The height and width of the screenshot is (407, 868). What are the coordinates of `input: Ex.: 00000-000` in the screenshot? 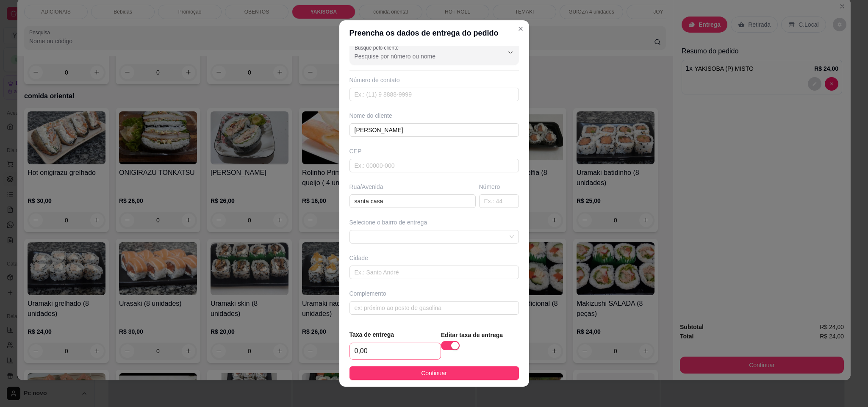 It's located at (434, 166).